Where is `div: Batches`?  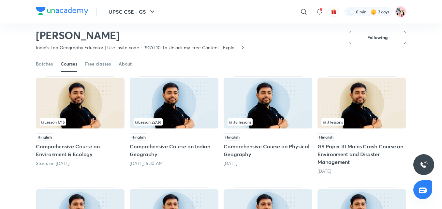
div: Batches is located at coordinates (44, 64).